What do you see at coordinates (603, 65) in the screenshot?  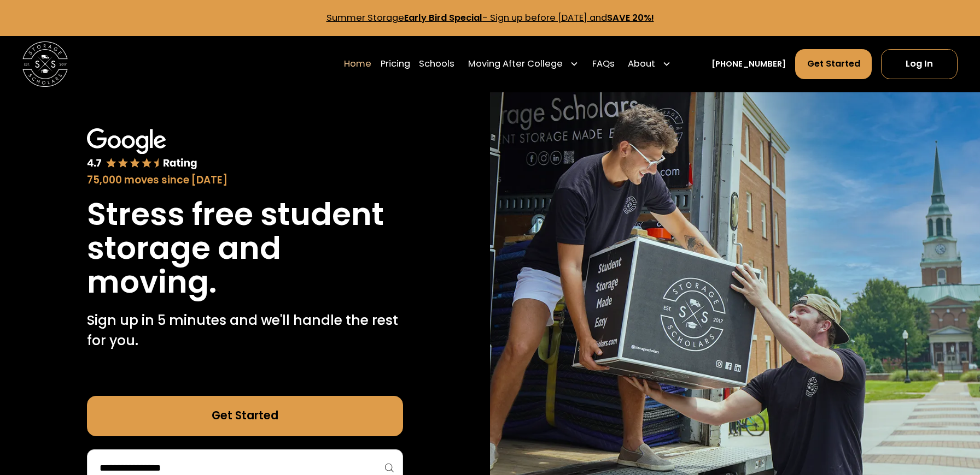 I see `a: FAQs` at bounding box center [603, 65].